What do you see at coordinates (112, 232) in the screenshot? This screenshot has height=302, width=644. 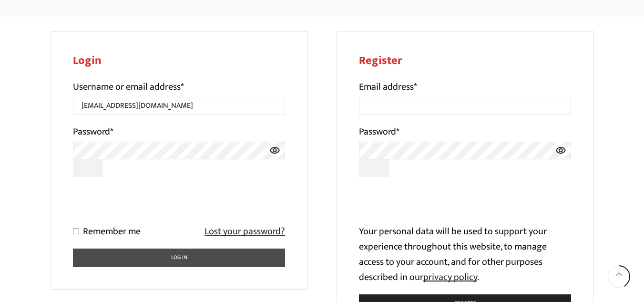 I see `span: Remember me` at bounding box center [112, 232].